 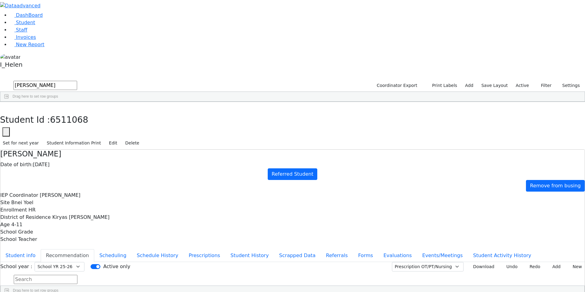 I want to click on button: Download, so click(x=481, y=266).